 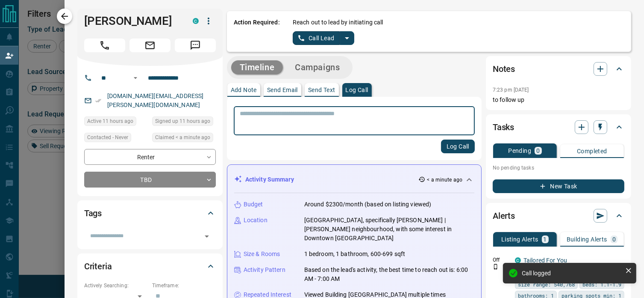 I want to click on p: 1, so click(x=546, y=239).